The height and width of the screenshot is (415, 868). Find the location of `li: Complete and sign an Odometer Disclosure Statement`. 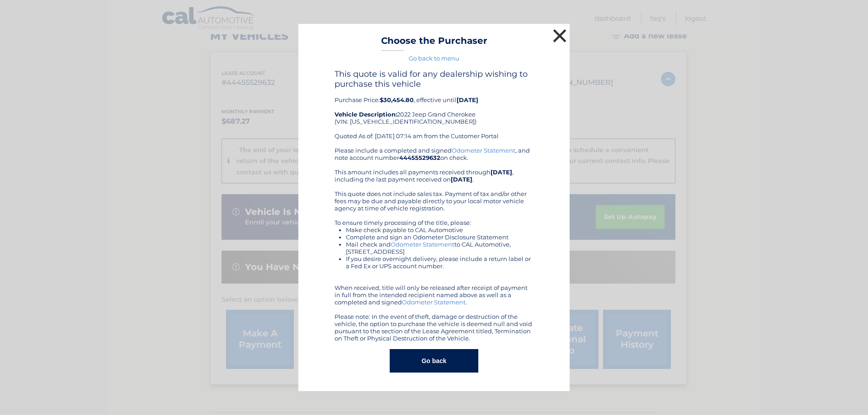

li: Complete and sign an Odometer Disclosure Statement is located at coordinates (440, 237).